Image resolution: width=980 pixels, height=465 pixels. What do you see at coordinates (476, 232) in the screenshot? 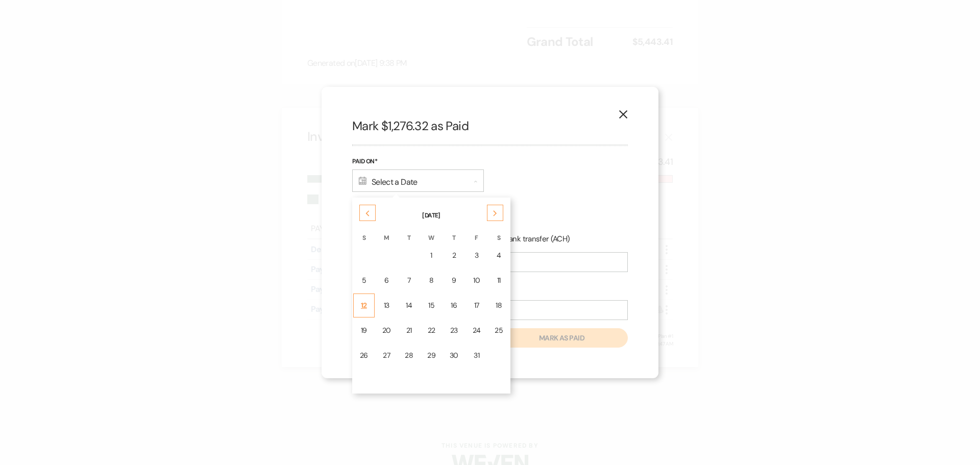
I see `th: F` at bounding box center [476, 232].